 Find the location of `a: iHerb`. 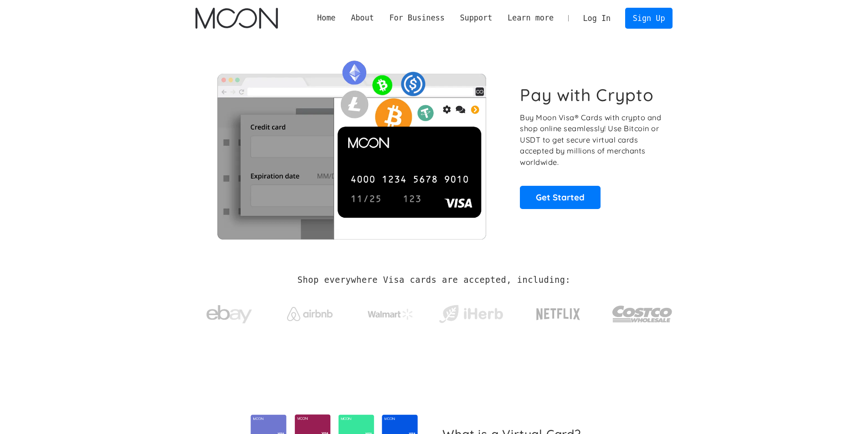

a: iHerb is located at coordinates (471, 311).